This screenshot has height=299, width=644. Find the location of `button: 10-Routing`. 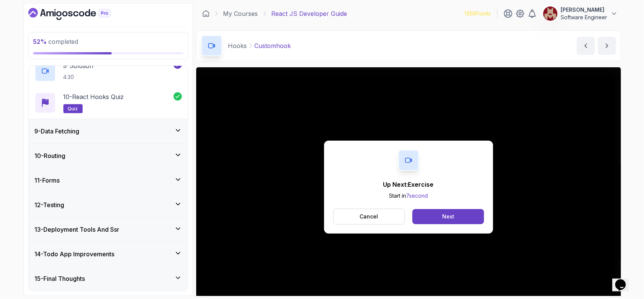

button: 10-Routing is located at coordinates (108, 156).